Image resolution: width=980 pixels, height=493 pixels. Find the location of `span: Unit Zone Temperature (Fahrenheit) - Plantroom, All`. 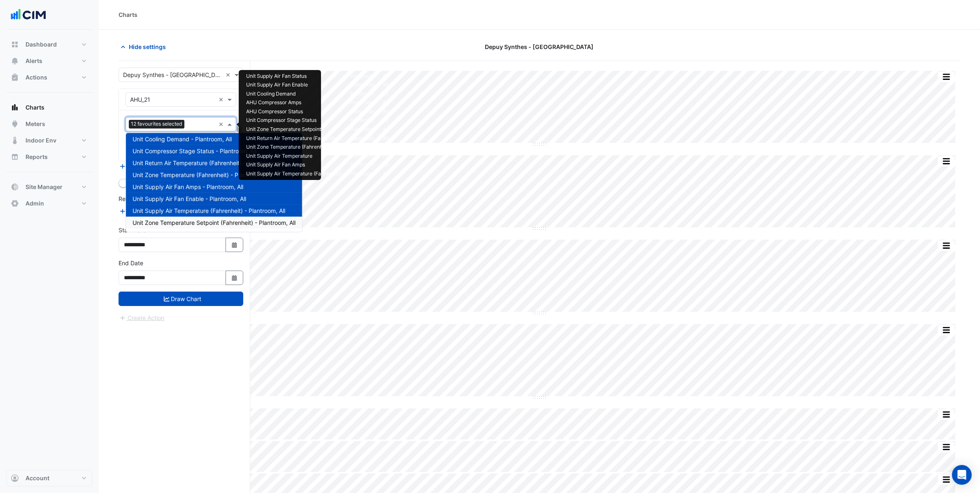

span: Unit Zone Temperature (Fahrenheit) - Plantroom, All is located at coordinates (202, 175).